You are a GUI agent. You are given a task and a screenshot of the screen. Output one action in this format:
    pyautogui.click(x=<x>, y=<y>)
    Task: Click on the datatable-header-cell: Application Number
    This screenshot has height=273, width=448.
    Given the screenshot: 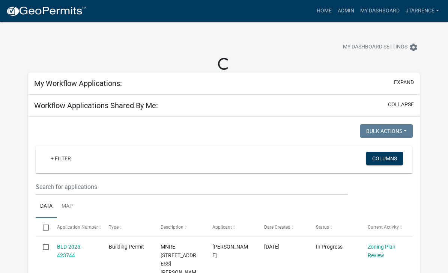 What is the action you would take?
    pyautogui.click(x=76, y=227)
    